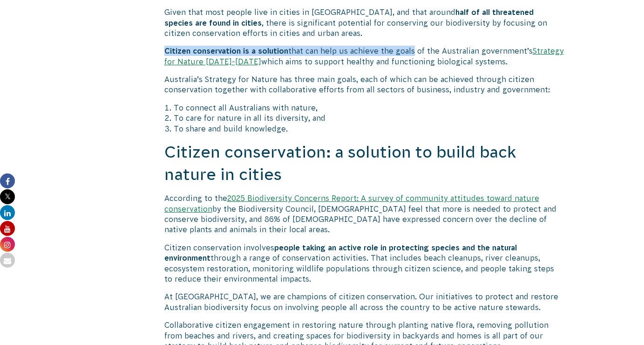 The image size is (644, 345). I want to click on b: Citizen conservation is a solution, so click(226, 51).